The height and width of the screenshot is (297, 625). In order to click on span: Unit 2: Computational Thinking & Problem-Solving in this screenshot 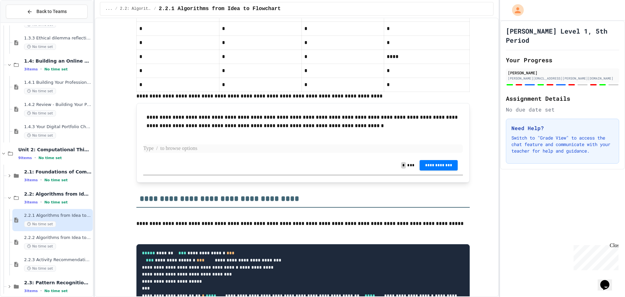, I will do `click(55, 149)`.